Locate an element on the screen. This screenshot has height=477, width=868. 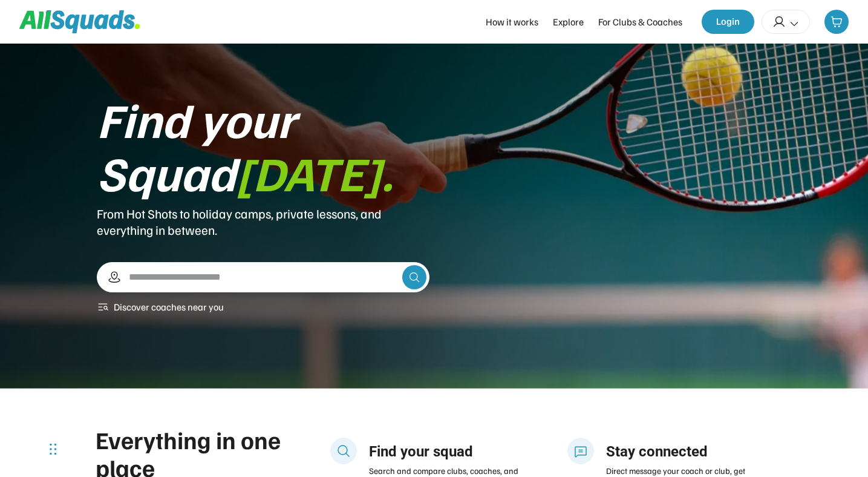
img: shopping-cart-01%20%281%29.svg is located at coordinates (836, 22).